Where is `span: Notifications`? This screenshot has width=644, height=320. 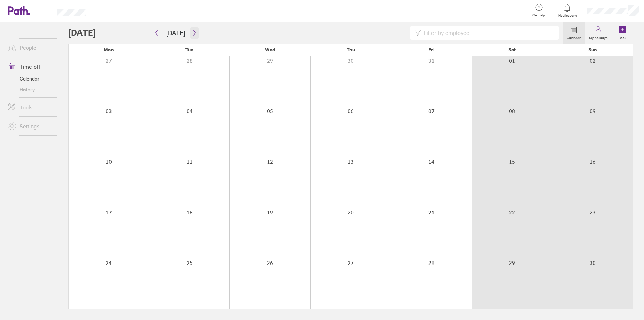
span: Notifications is located at coordinates (567, 16).